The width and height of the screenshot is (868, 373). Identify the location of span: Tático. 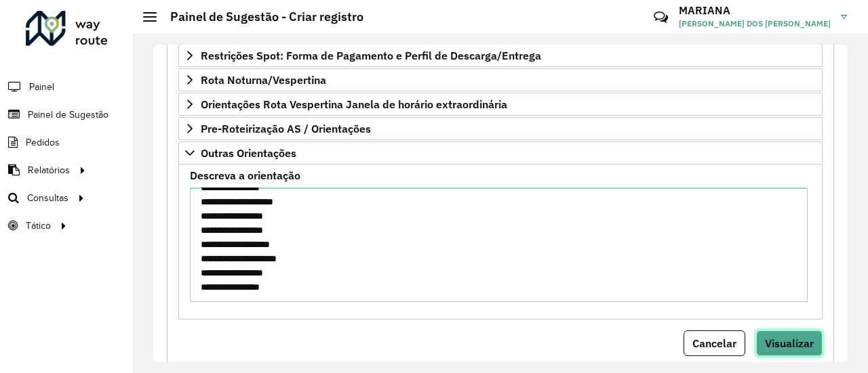
(38, 226).